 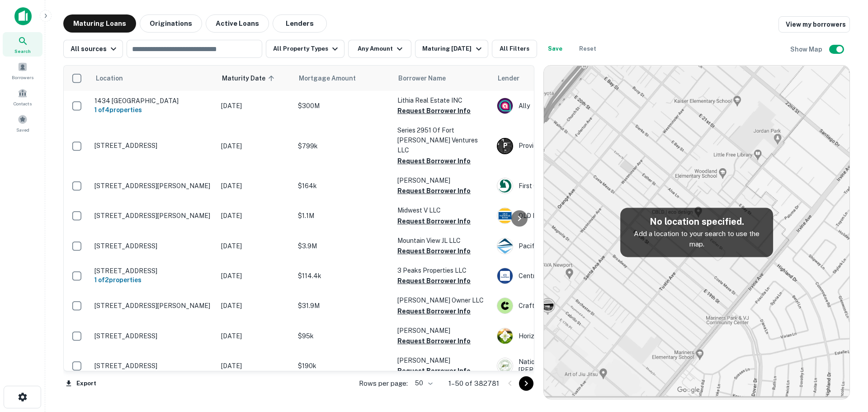 What do you see at coordinates (383, 383) in the screenshot?
I see `p: Rows per page:` at bounding box center [383, 383].